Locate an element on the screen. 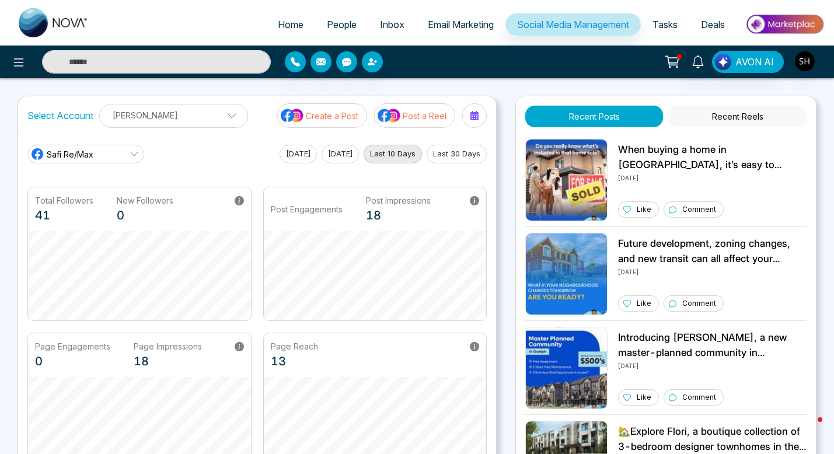 The width and height of the screenshot is (834, 454). button: social-media-iconPost a Reel is located at coordinates (414, 116).